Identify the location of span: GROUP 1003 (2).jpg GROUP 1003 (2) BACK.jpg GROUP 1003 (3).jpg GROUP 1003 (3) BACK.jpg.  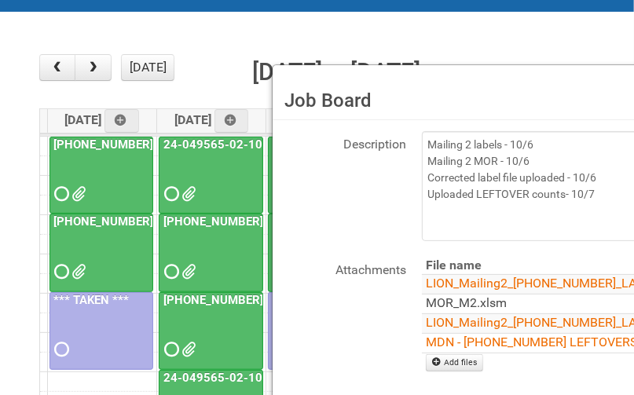
(187, 350).